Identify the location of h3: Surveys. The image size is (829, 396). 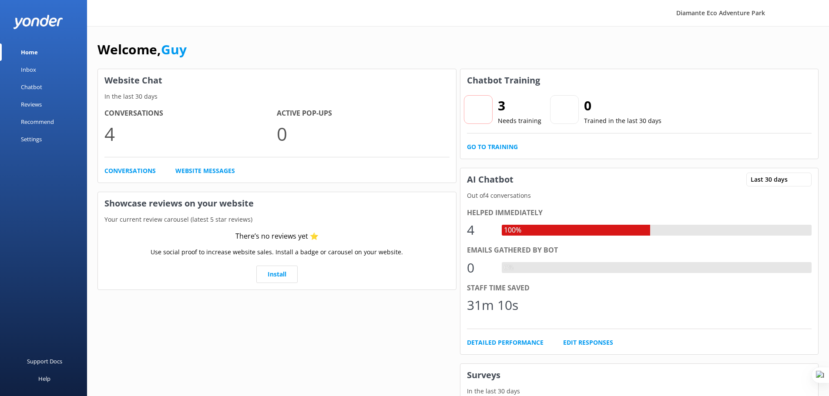
(639, 375).